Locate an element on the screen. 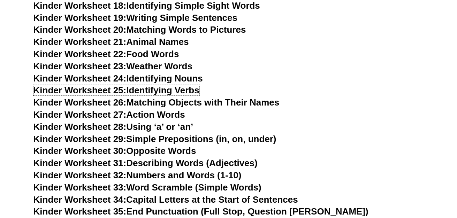 This screenshot has width=457, height=218. a: Kinder Worksheet 33:Word Scramble (Simple Words) is located at coordinates (147, 188).